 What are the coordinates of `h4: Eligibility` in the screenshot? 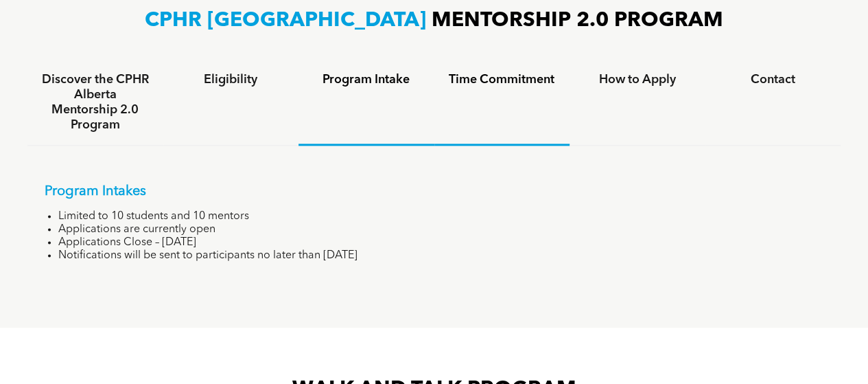 It's located at (232, 80).